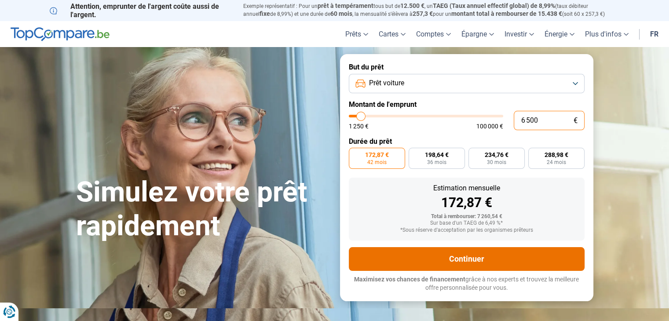  What do you see at coordinates (203, 209) in the screenshot?
I see `h1: Simulez votre prêt rapidement` at bounding box center [203, 209].